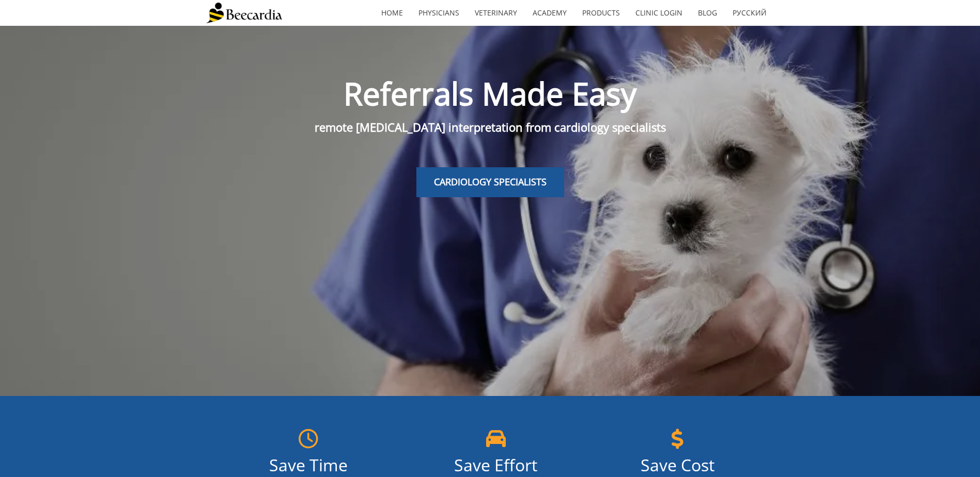 This screenshot has height=477, width=980. I want to click on a: home, so click(392, 13).